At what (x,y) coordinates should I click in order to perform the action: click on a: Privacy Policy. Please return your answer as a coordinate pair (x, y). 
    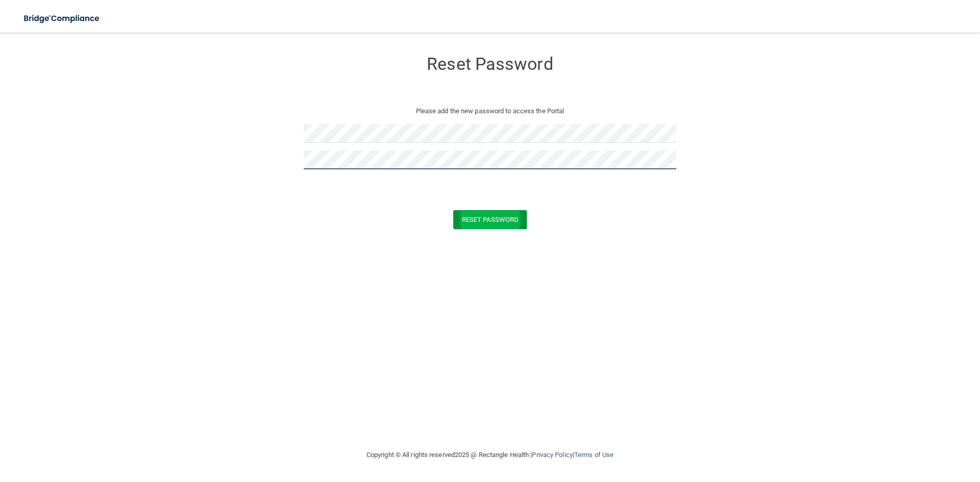
    Looking at the image, I should click on (552, 455).